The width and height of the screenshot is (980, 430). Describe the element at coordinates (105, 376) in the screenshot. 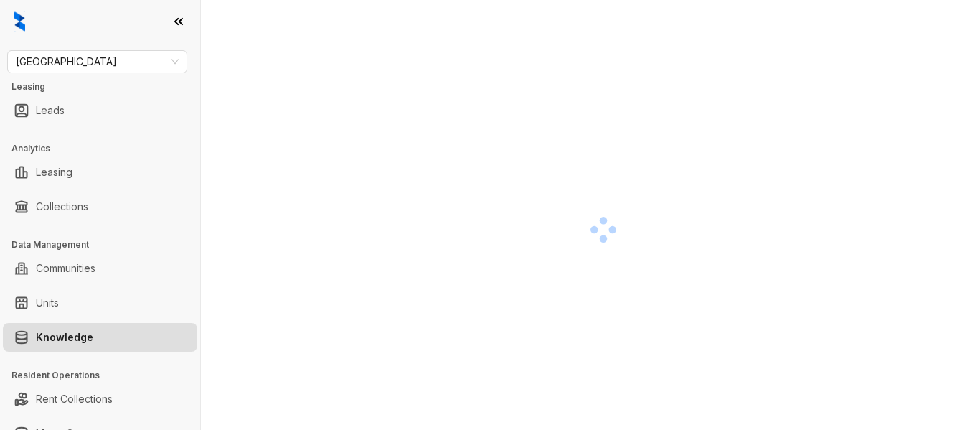

I see `h3: Resident Operations` at that location.